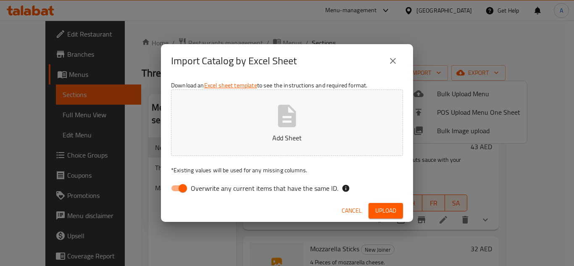 Image resolution: width=574 pixels, height=266 pixels. Describe the element at coordinates (231, 85) in the screenshot. I see `a: Excel sheet template` at that location.